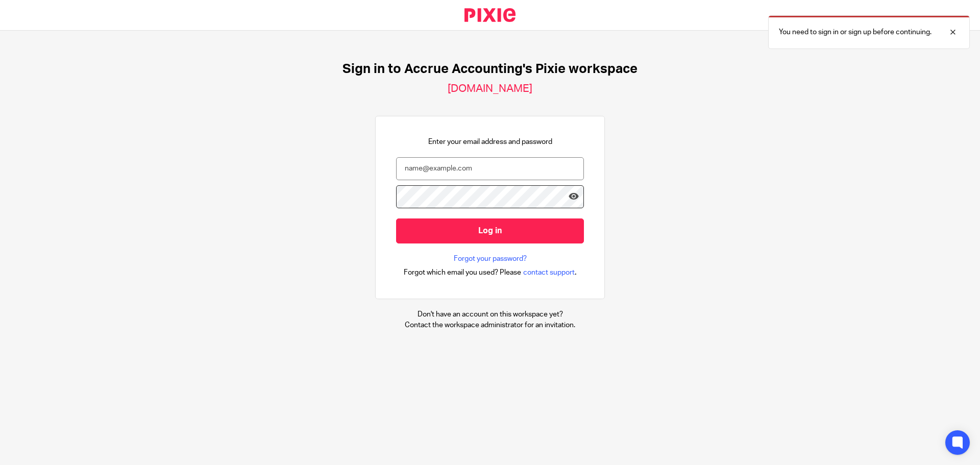 Image resolution: width=980 pixels, height=465 pixels. Describe the element at coordinates (490, 169) in the screenshot. I see `input: name@example.com` at that location.